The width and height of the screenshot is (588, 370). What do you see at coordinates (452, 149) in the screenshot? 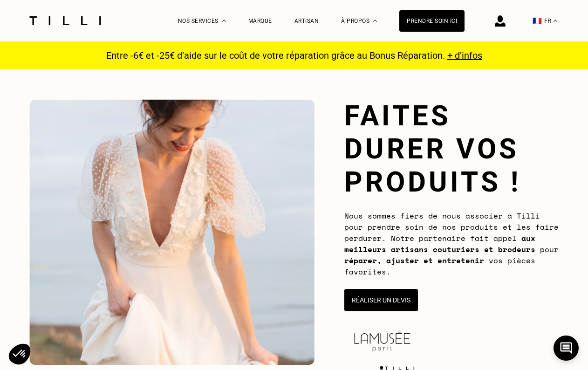
I see `h1: Faites durer vos produits !` at bounding box center [452, 149].